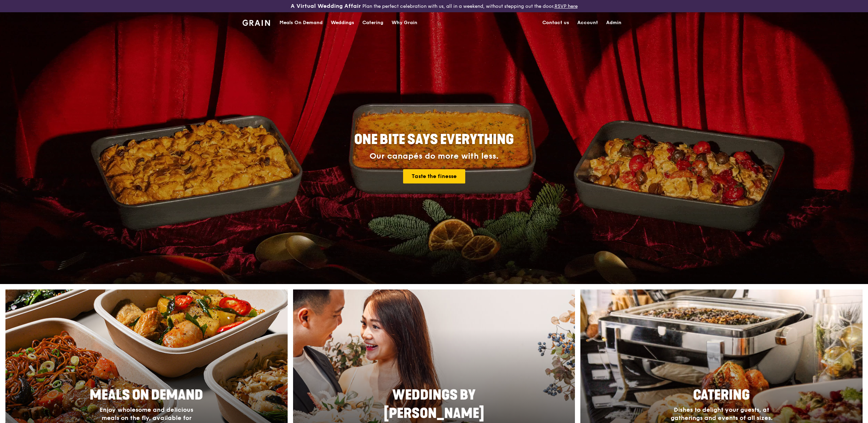 This screenshot has height=423, width=868. What do you see at coordinates (372, 23) in the screenshot?
I see `div: Catering` at bounding box center [372, 23].